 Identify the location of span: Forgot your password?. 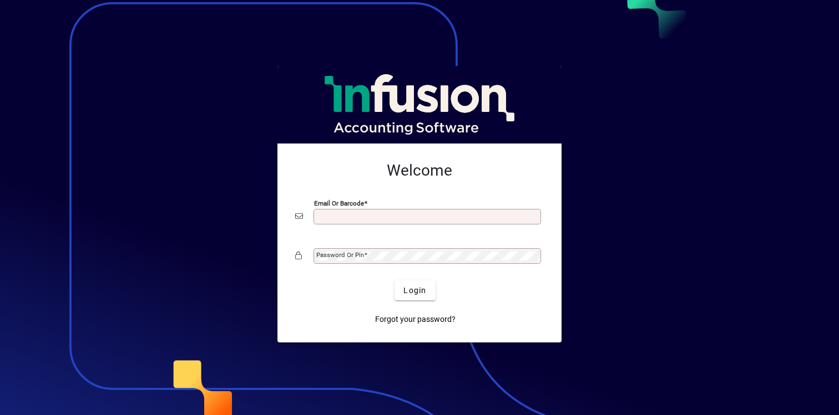
(415, 319).